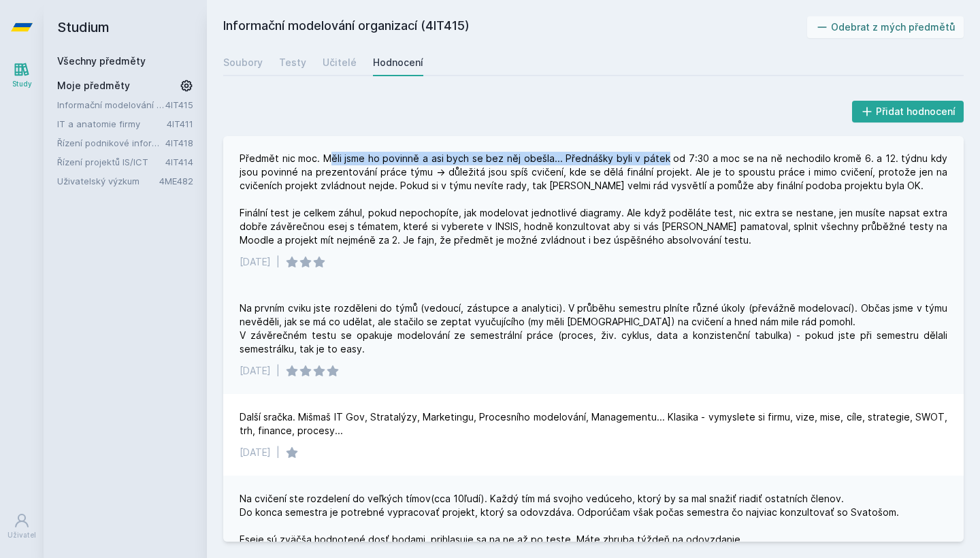  Describe the element at coordinates (179, 143) in the screenshot. I see `a: 4IT418` at that location.